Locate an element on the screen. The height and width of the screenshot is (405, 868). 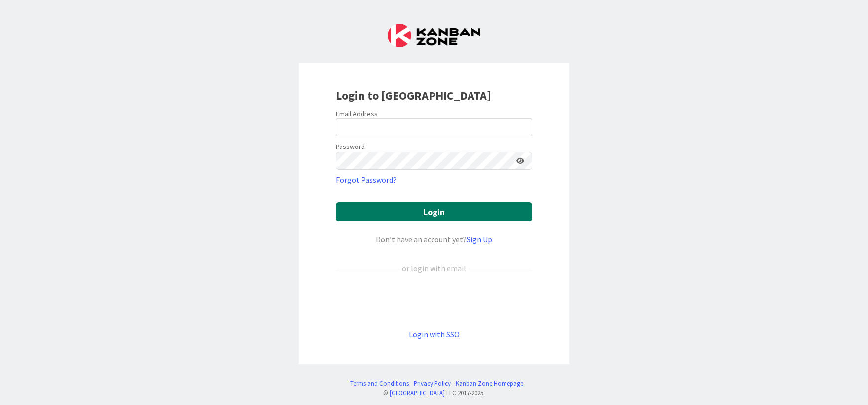
a: Sign Up is located at coordinates (479, 239).